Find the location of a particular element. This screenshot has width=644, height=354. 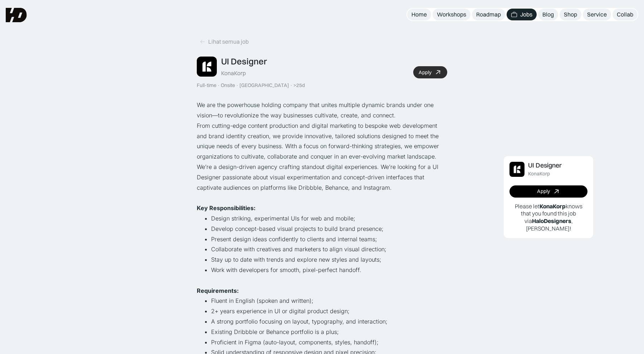

p: We are the powerhouse holding company that unites multiple dynamic brands under one vision—to rev... is located at coordinates (322, 110).